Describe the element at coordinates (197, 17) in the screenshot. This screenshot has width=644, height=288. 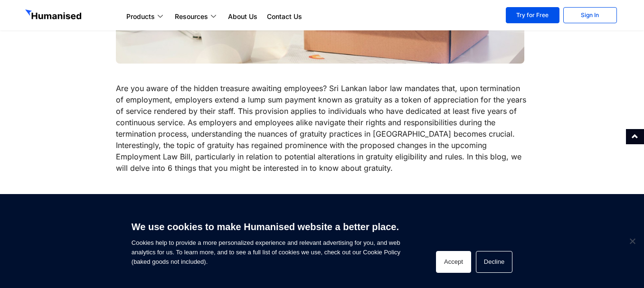
I see `a: Resources` at that location.